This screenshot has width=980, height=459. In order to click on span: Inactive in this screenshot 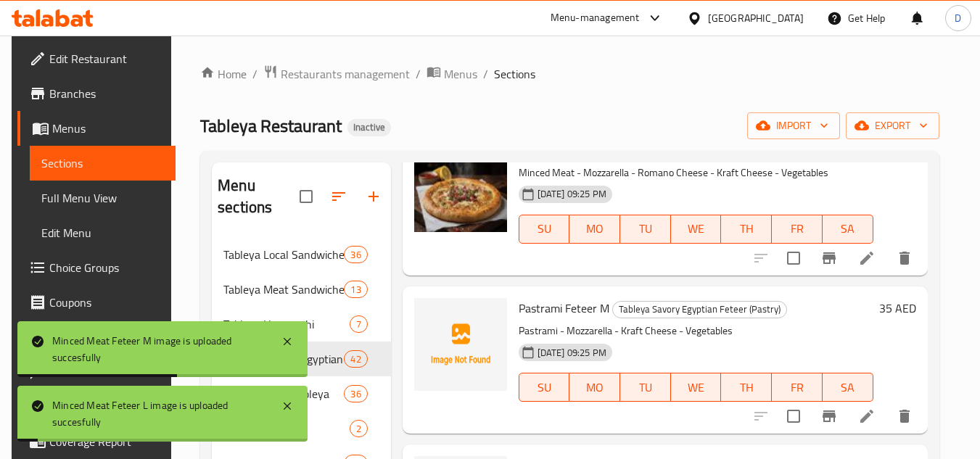, I will do `click(369, 127)`.